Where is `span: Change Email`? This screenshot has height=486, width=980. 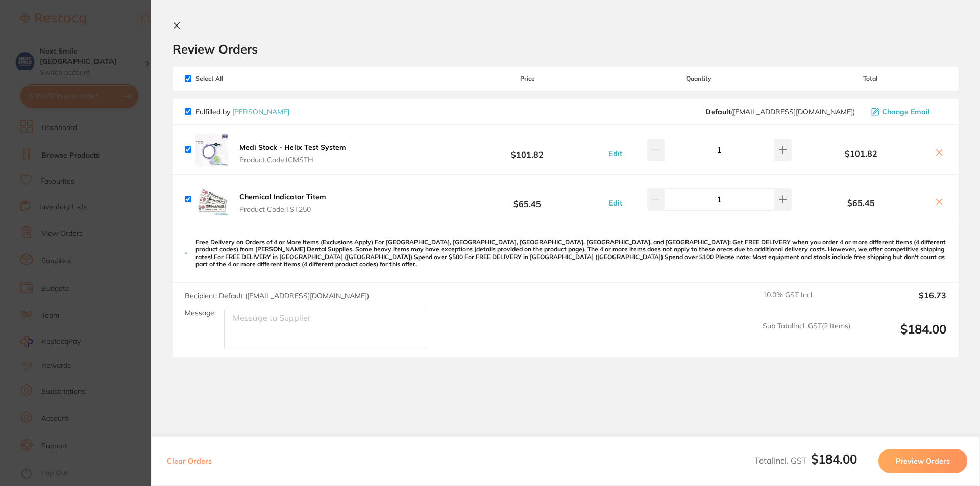
span: Change Email is located at coordinates (906, 112).